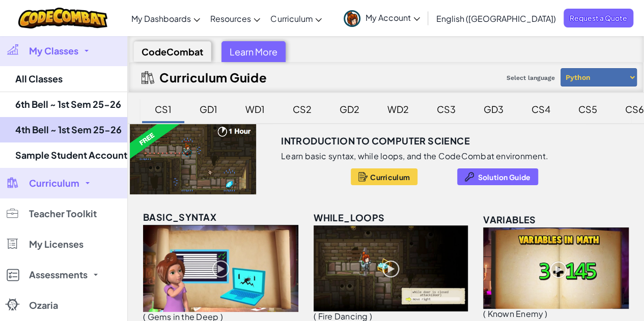 Image resolution: width=644 pixels, height=321 pixels. Describe the element at coordinates (515, 313) in the screenshot. I see `span: Known Enemy` at that location.